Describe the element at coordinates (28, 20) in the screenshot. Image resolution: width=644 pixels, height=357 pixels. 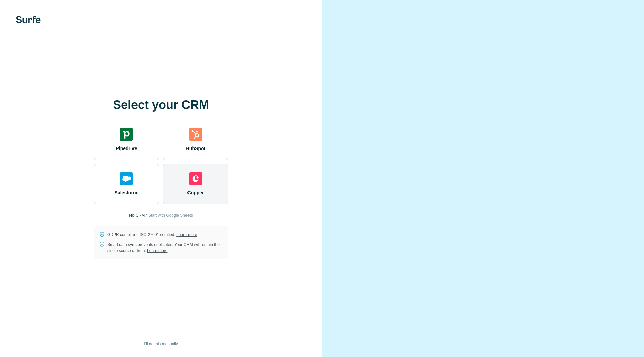
I see `img: Surfe's logo` at that location.